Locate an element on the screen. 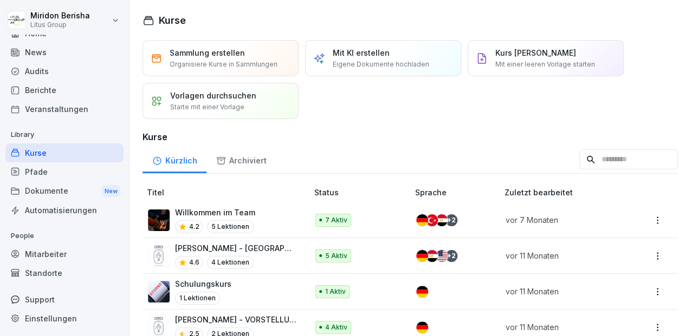 This screenshot has height=336, width=691. img: pxee6pxwead1cpzj4chnl3oa.png is located at coordinates (159, 221).